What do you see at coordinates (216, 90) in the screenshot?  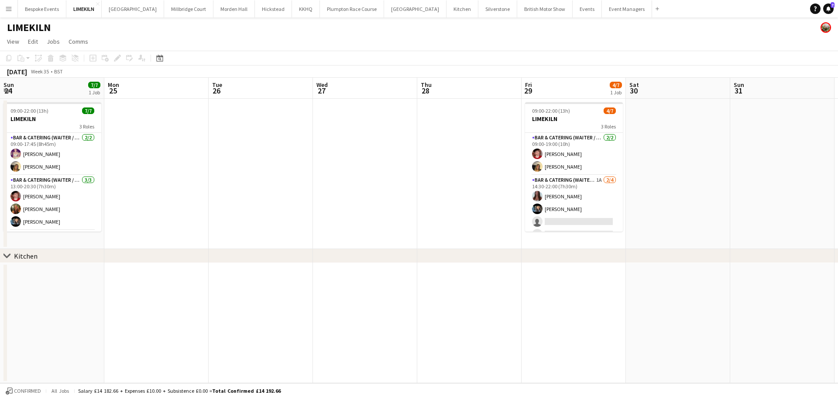 I see `span: 26` at bounding box center [216, 90].